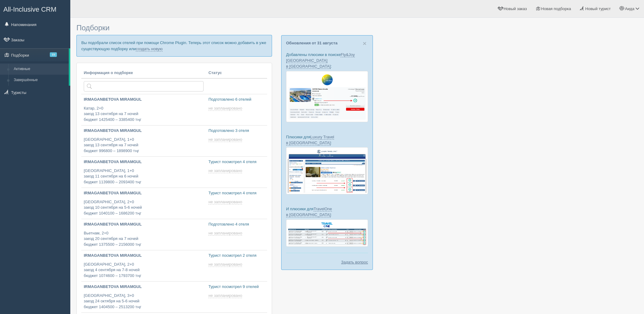 The height and width of the screenshot is (314, 644). What do you see at coordinates (327, 60) in the screenshot?
I see `p: Добавлены плюсики в поиске :` at bounding box center [327, 60].